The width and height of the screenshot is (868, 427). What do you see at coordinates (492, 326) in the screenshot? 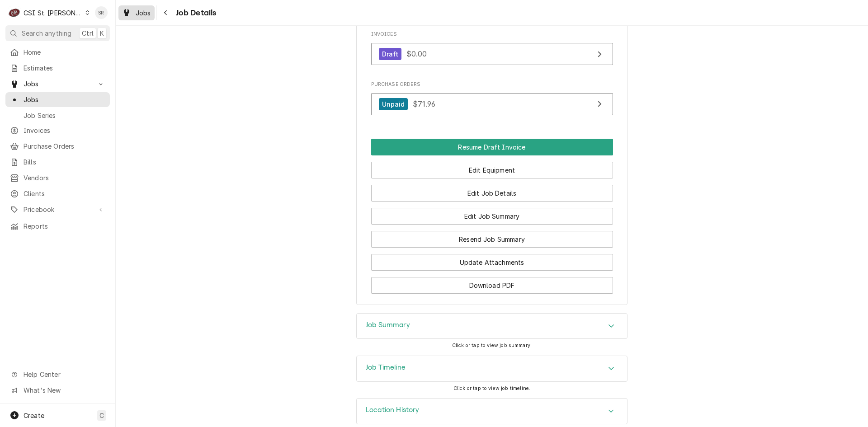
I see `div: Job Summary` at bounding box center [492, 326].